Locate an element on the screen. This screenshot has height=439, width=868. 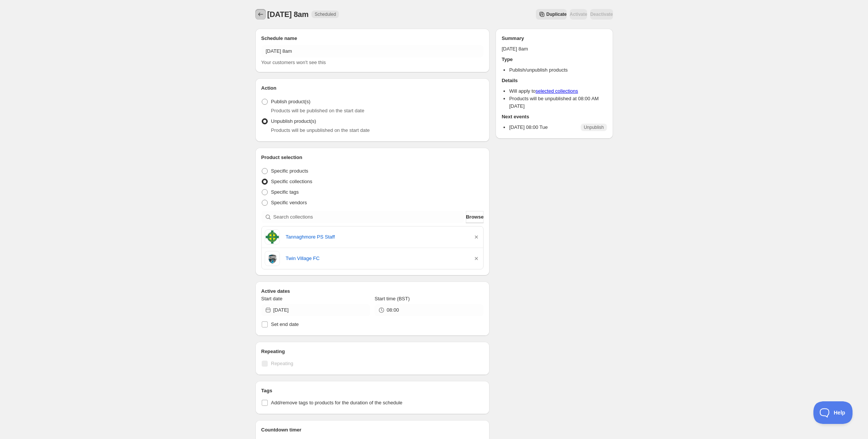
span: Products will be published on the start date is located at coordinates (318, 110).